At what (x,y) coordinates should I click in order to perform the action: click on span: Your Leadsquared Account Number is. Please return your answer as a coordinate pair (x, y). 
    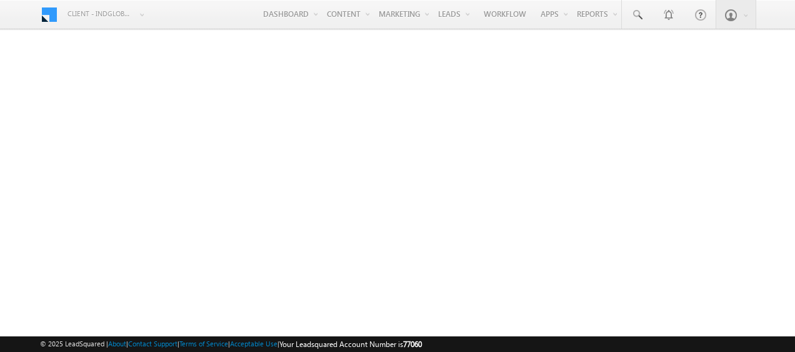
    Looking at the image, I should click on (351, 344).